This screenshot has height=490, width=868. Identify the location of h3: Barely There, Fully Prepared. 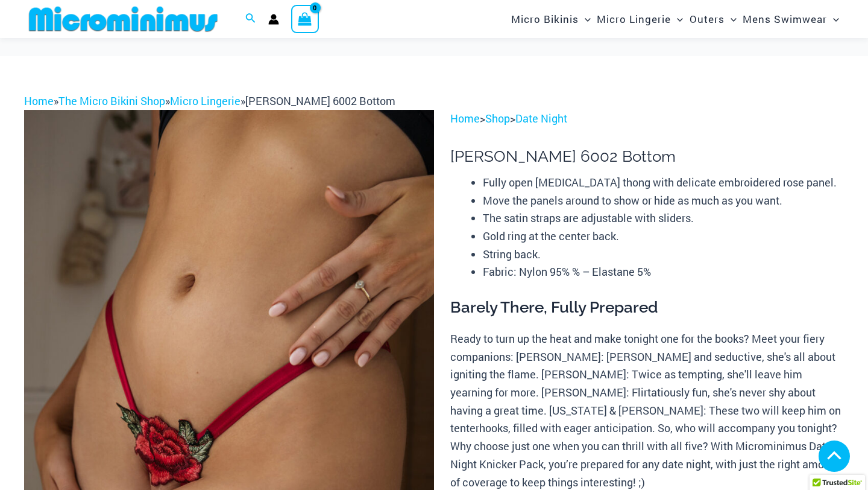
(647, 307).